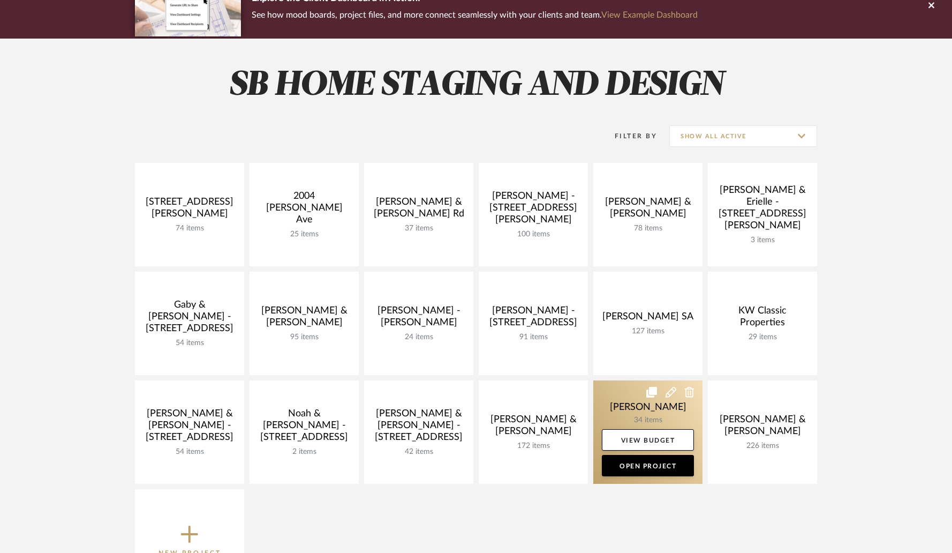 This screenshot has width=952, height=553. What do you see at coordinates (648, 465) in the screenshot?
I see `a: Open Project` at bounding box center [648, 465].